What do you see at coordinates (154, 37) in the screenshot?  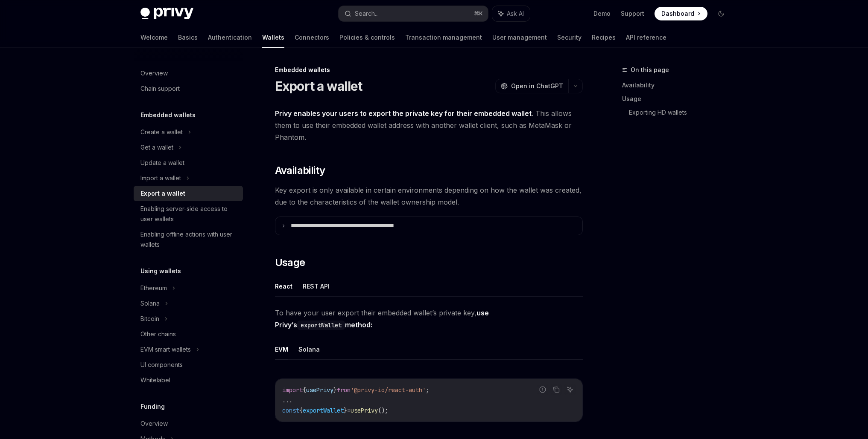 I see `a: Welcome` at bounding box center [154, 37].